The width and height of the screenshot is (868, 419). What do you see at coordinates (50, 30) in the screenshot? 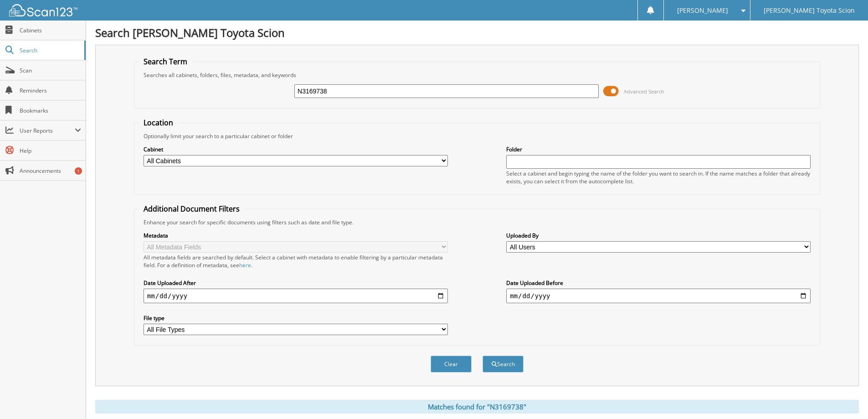
I see `span: Cabinets` at bounding box center [50, 30].